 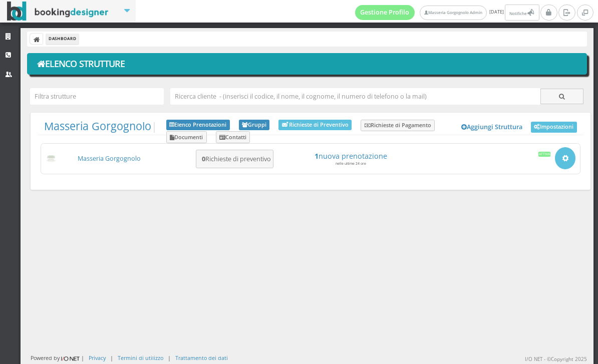 I want to click on button: Notifiche, so click(x=522, y=12).